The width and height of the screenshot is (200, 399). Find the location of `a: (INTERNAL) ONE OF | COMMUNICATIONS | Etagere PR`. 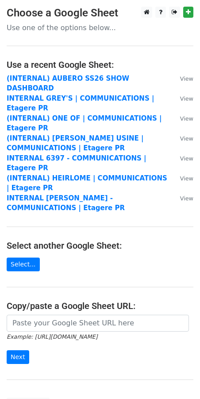

a: (INTERNAL) ONE OF | COMMUNICATIONS | Etagere PR is located at coordinates (84, 123).